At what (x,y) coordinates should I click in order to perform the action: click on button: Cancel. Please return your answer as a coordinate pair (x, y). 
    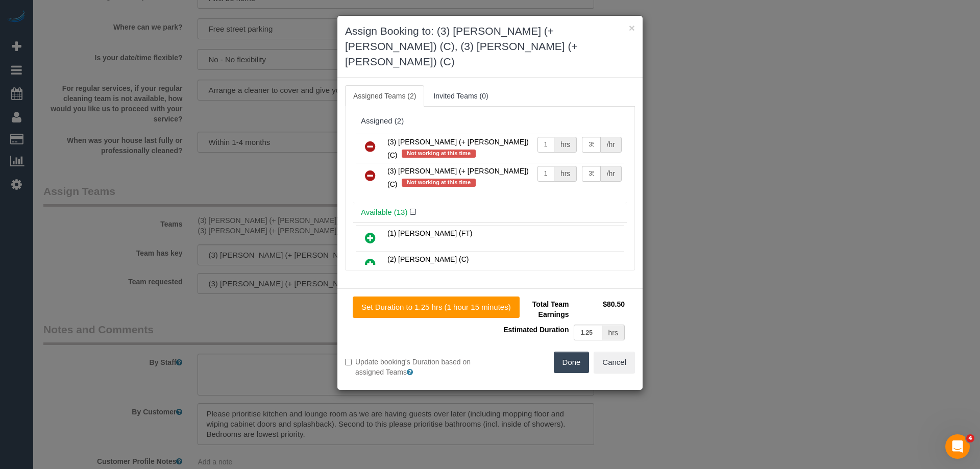
    Looking at the image, I should click on (614, 363).